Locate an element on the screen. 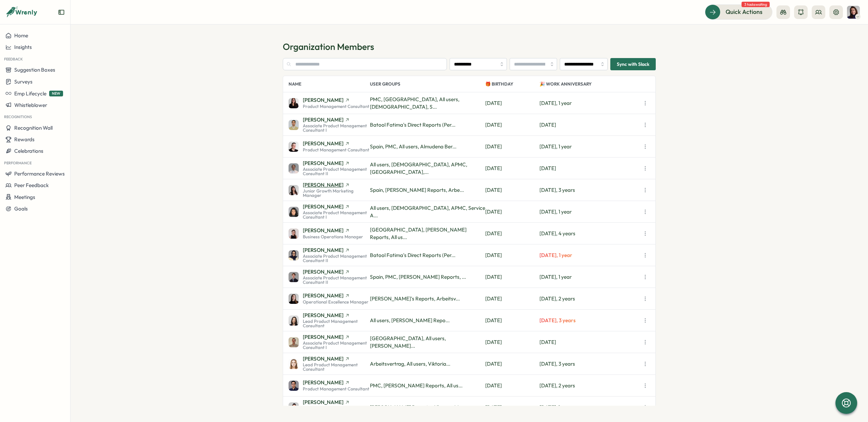 The image size is (868, 422). img: Ghazmir Mansur is located at coordinates (294, 407).